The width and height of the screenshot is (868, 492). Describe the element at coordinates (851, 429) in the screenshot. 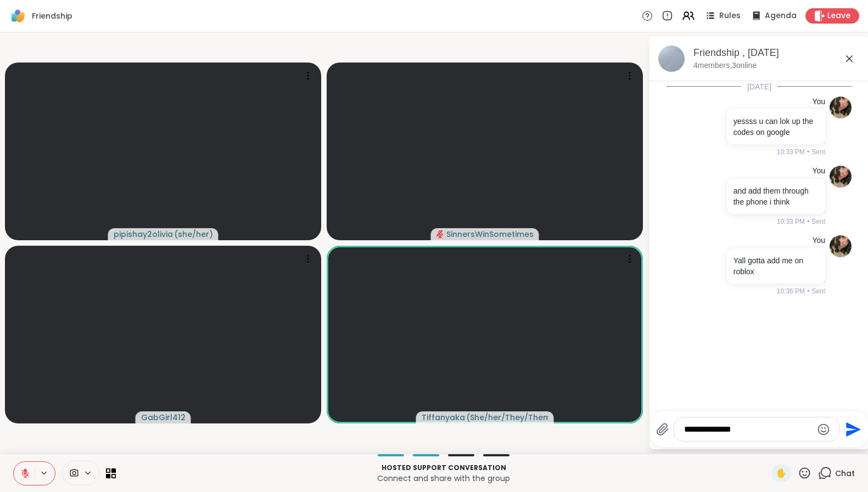

I see `button: Send` at that location.